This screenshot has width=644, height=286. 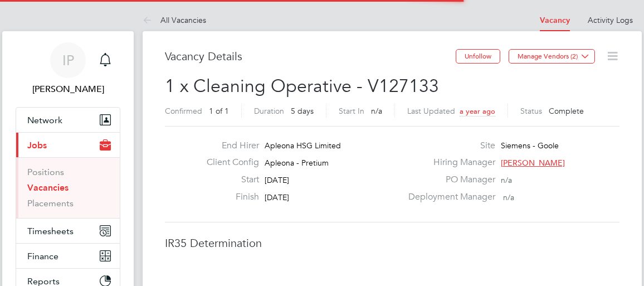 I want to click on button: Jobs, so click(x=68, y=145).